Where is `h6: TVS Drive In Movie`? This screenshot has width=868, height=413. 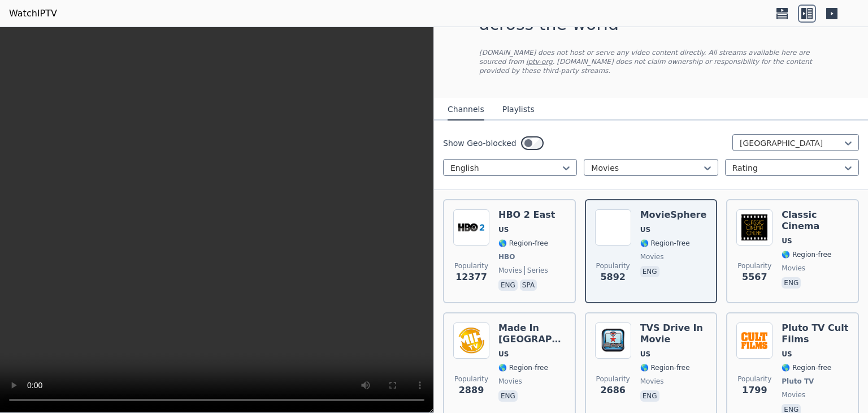 h6: TVS Drive In Movie is located at coordinates (674, 333).